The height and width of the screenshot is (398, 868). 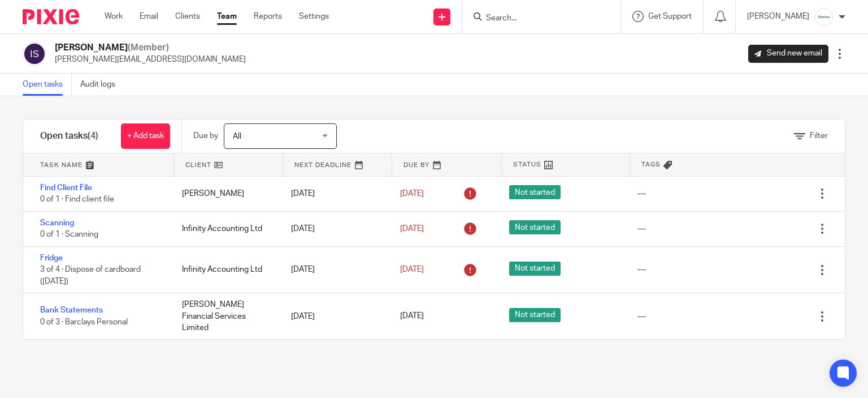 What do you see at coordinates (148, 48) in the screenshot?
I see `span: (Member)` at bounding box center [148, 48].